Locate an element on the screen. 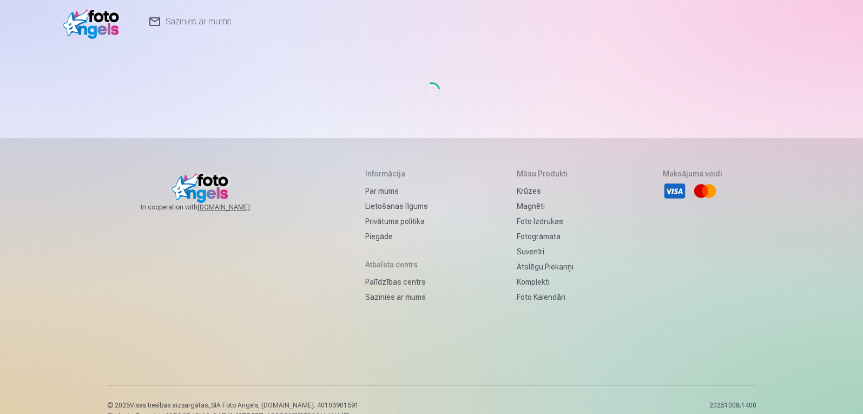 This screenshot has width=863, height=414. a: Piegāde is located at coordinates (397, 236).